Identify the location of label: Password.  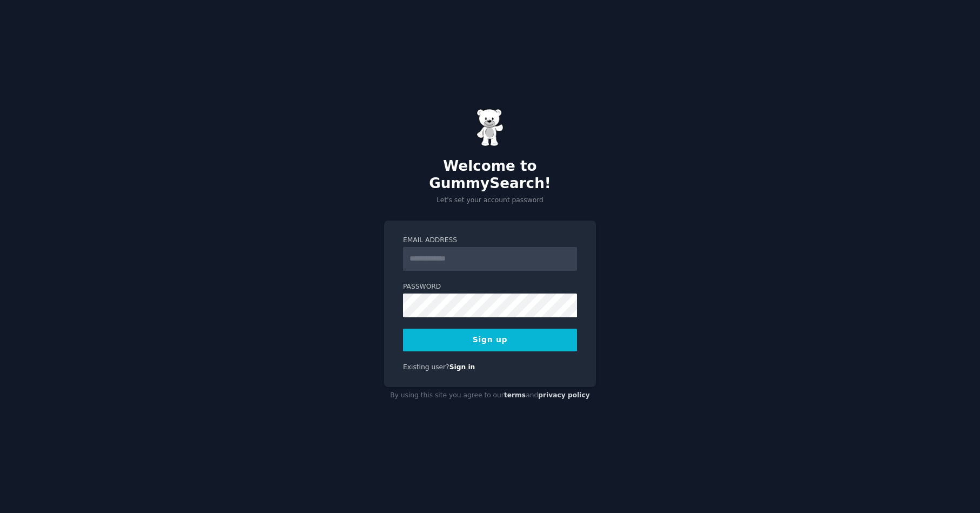
(490, 287).